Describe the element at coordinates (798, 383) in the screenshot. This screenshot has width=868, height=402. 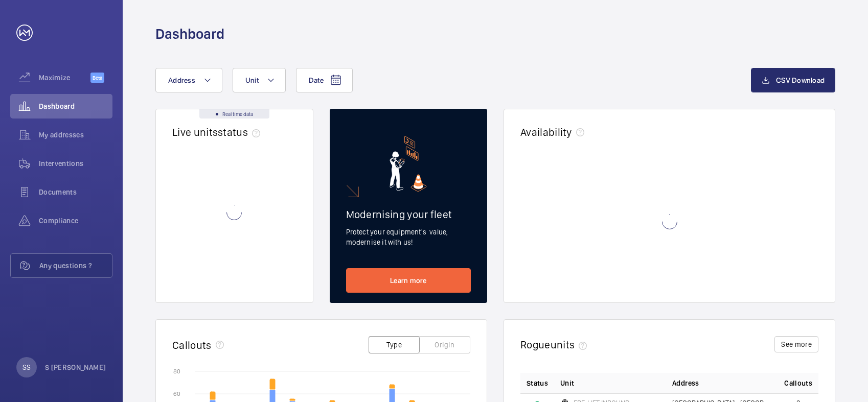
I see `span: Callouts` at that location.